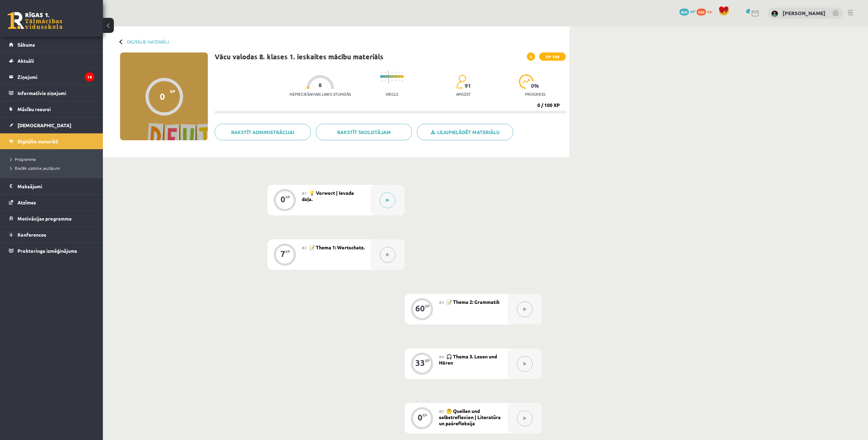 This screenshot has width=868, height=440. What do you see at coordinates (320, 85) in the screenshot?
I see `span: 8` at bounding box center [320, 85].